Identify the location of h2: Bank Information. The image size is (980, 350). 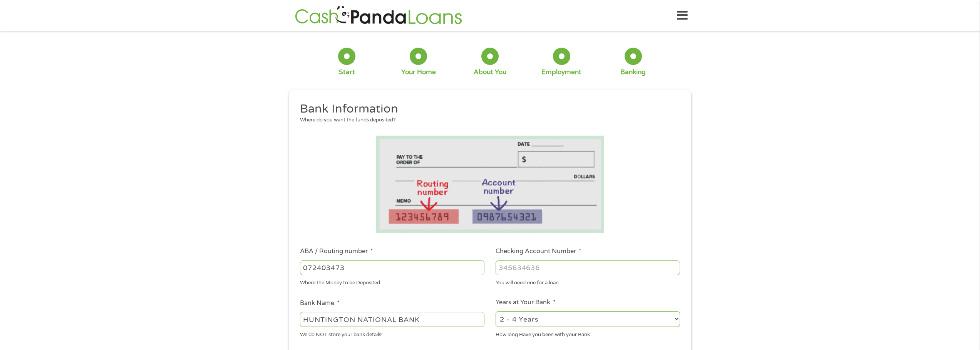
(487, 109).